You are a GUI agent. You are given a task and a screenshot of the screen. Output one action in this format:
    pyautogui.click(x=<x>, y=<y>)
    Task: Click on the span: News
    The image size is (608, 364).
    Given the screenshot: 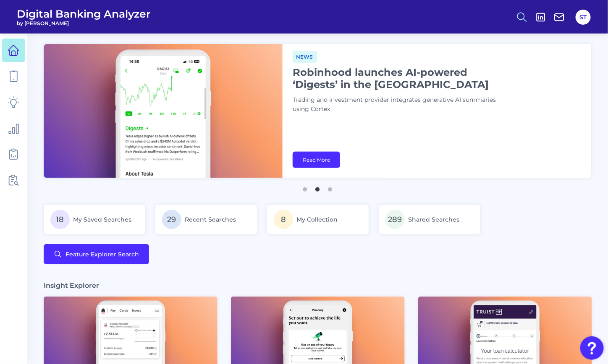 What is the action you would take?
    pyautogui.click(x=304, y=57)
    